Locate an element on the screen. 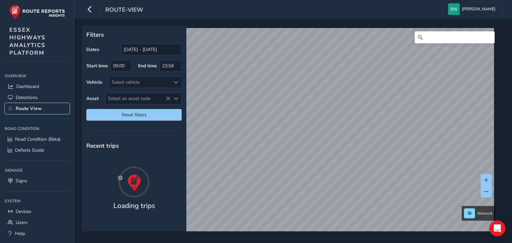  button: Reset filters is located at coordinates (134, 115).